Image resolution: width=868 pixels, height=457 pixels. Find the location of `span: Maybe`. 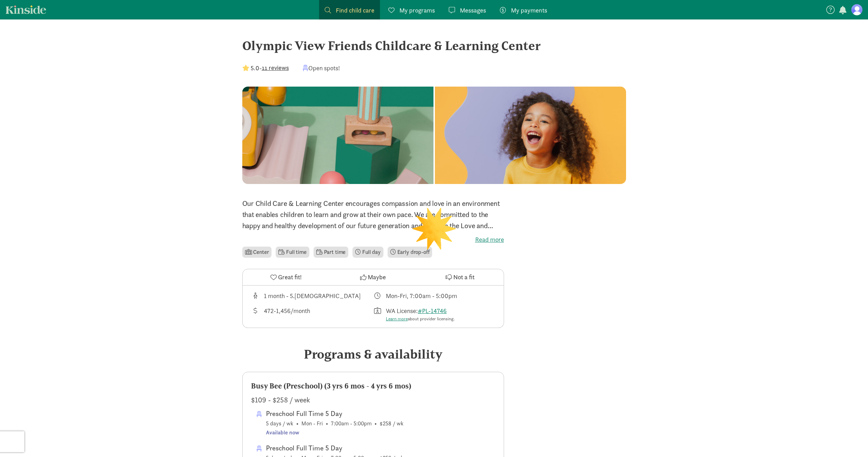

span: Maybe is located at coordinates (377, 277).